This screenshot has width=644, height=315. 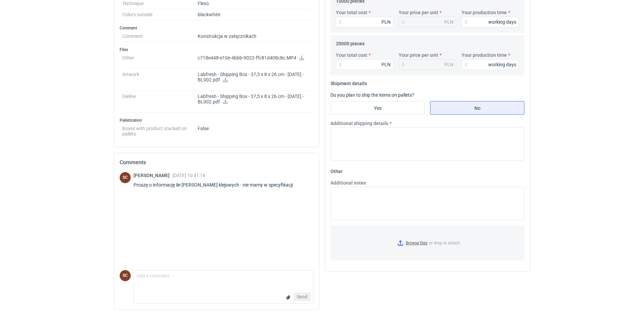 What do you see at coordinates (217, 121) in the screenshot?
I see `h3: Palletization` at bounding box center [217, 121].